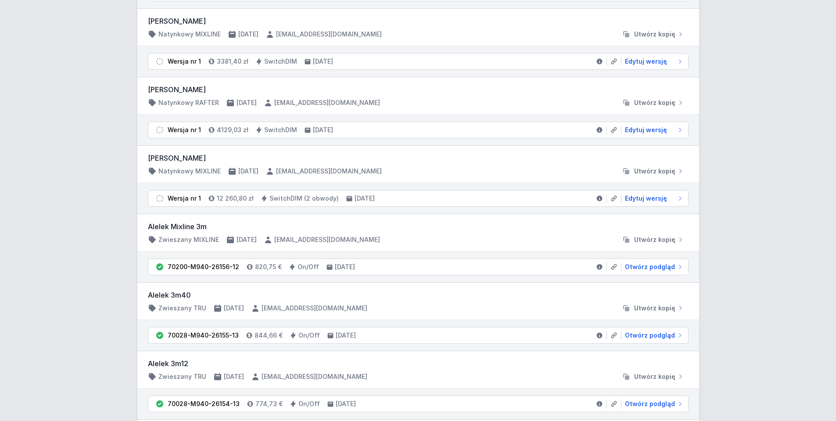 This screenshot has width=836, height=421. What do you see at coordinates (418, 364) in the screenshot?
I see `h3: Alelek 3m12` at bounding box center [418, 364].